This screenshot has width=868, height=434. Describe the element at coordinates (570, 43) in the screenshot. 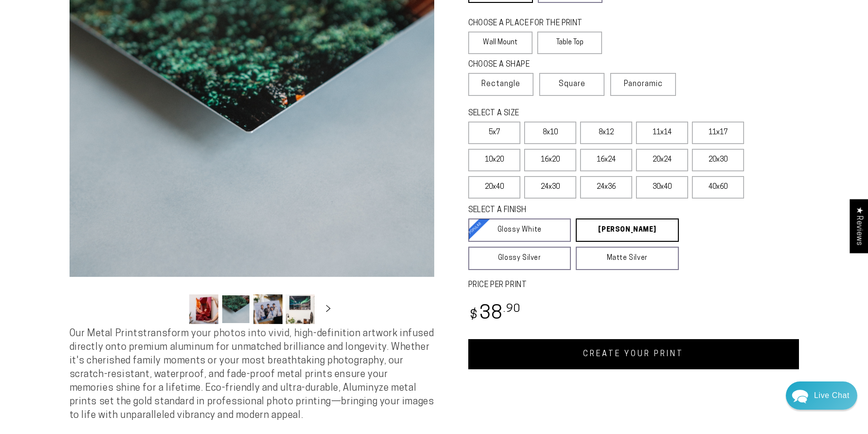

I see `label: Table Top` at that location.